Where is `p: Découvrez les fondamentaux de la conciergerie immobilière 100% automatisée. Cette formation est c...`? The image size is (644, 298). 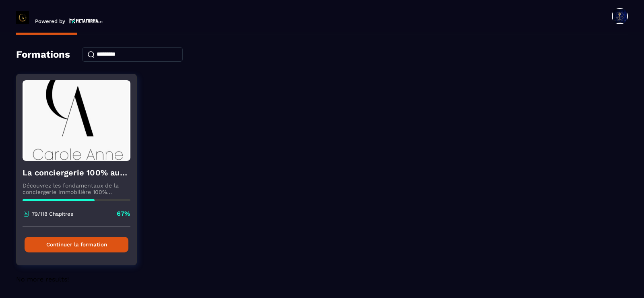
p: Découvrez les fondamentaux de la conciergerie immobilière 100% automatisée. Cette formation est c... is located at coordinates (77, 189).